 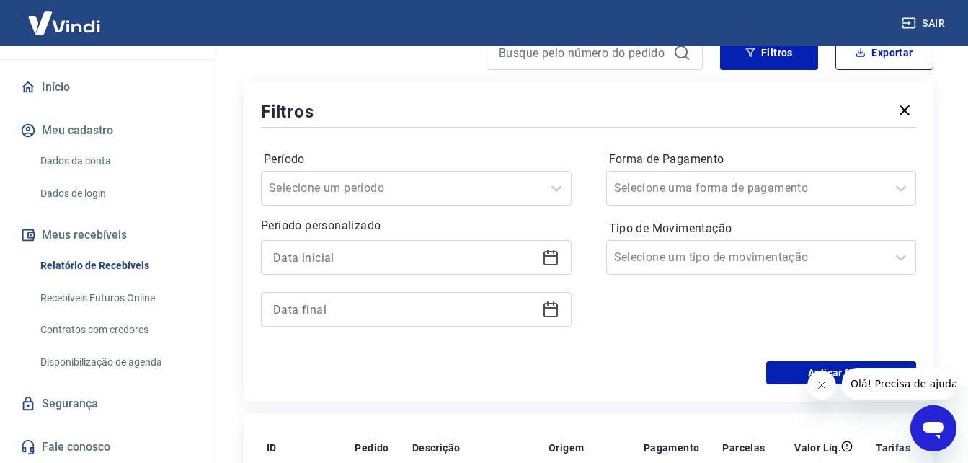 What do you see at coordinates (116, 193) in the screenshot?
I see `a: Dados de login` at bounding box center [116, 193].